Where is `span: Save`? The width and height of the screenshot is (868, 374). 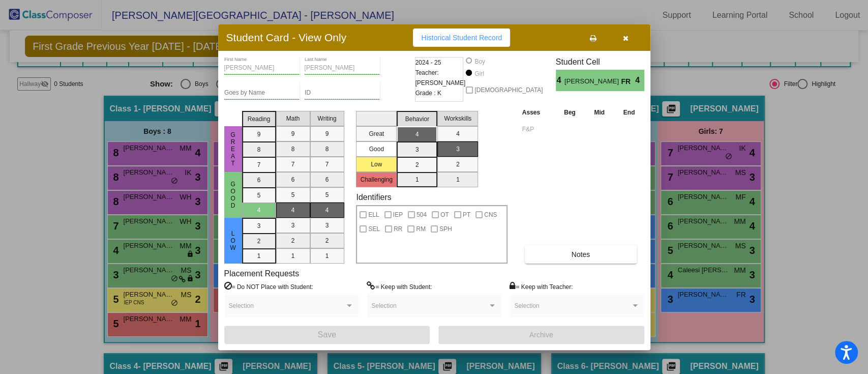
span: Save is located at coordinates (327, 334).